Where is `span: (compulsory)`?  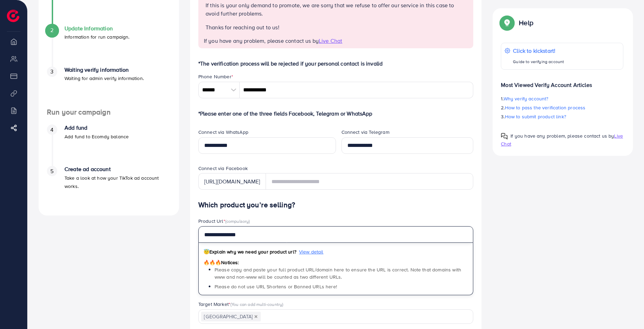 span: (compulsory) is located at coordinates (237, 221).